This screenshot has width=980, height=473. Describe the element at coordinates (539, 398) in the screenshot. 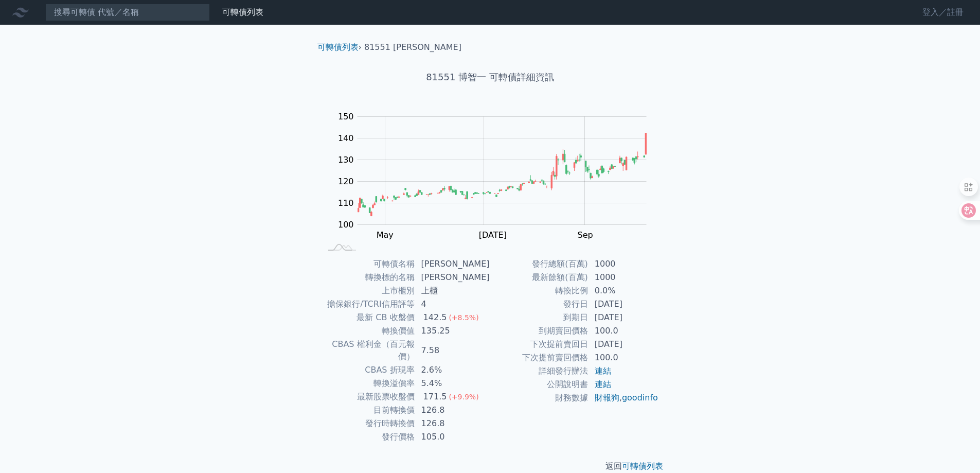

I see `td: 財務數據` at that location.